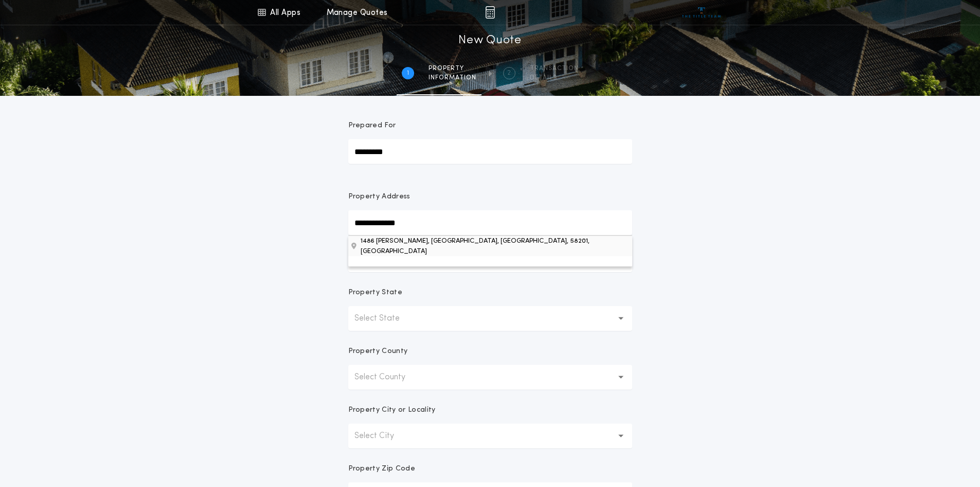 This screenshot has height=487, width=980. What do you see at coordinates (382, 436) in the screenshot?
I see `p: Select City` at bounding box center [382, 436].